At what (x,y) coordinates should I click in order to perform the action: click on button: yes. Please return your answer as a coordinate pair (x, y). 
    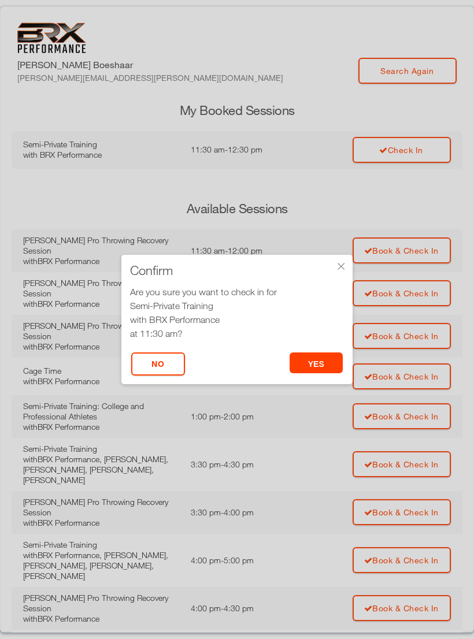
    Looking at the image, I should click on (316, 363).